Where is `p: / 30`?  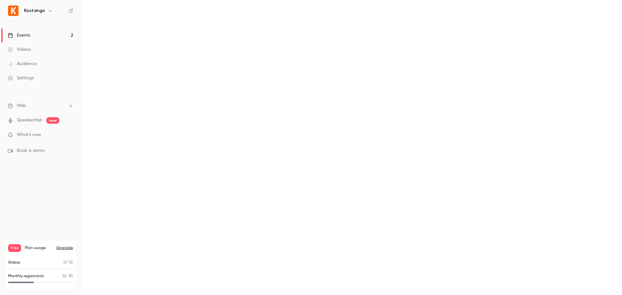 p: / 30 is located at coordinates (67, 276).